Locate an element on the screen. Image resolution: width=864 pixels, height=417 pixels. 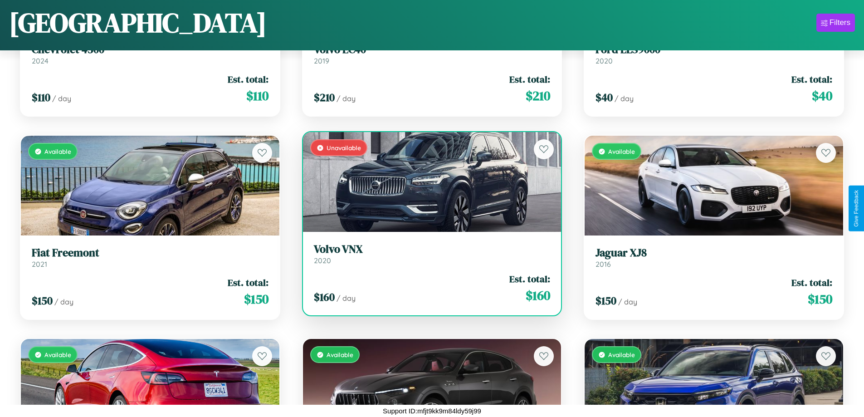
a: Fiat Freemont2021 is located at coordinates (150, 257).